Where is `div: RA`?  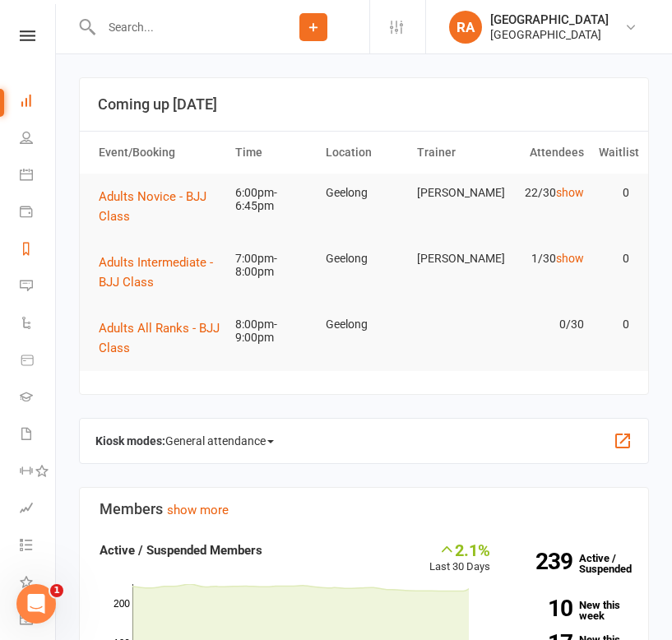
div: RA is located at coordinates (465, 27).